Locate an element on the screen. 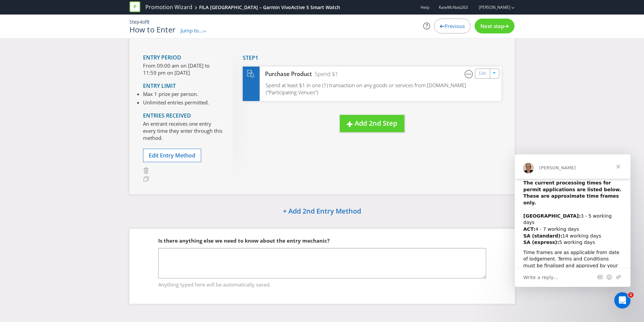 This screenshot has height=322, width=644. span: Previous is located at coordinates (455, 26).